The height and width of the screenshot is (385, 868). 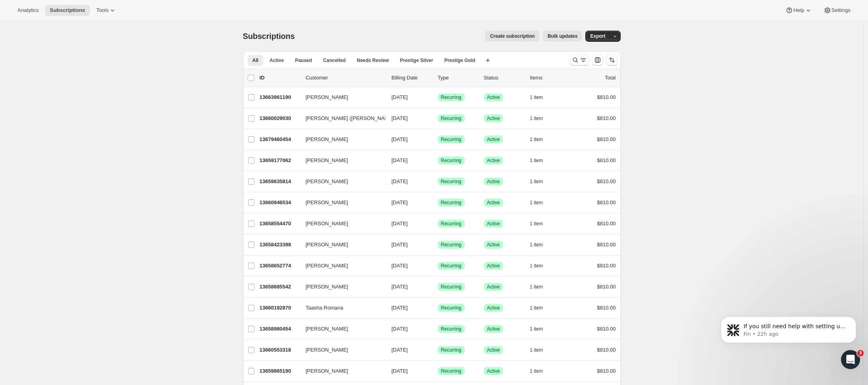 What do you see at coordinates (67, 11) in the screenshot?
I see `button: Subscriptions` at bounding box center [67, 11].